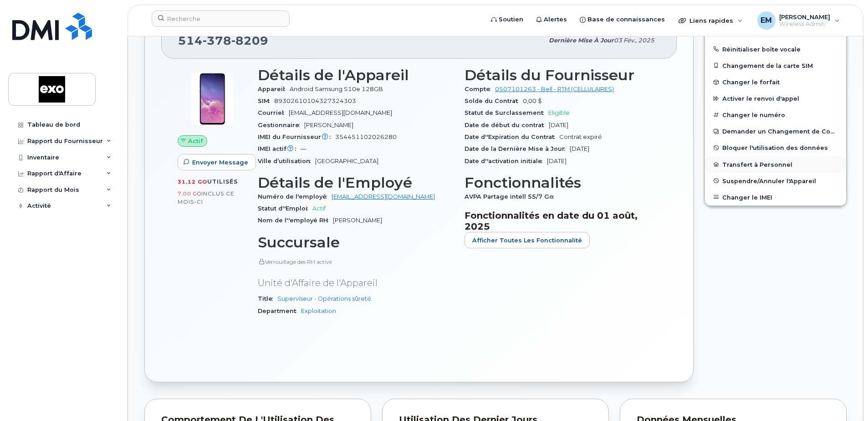  I want to click on span: AVPA Partage intell 55/7 Go, so click(511, 196).